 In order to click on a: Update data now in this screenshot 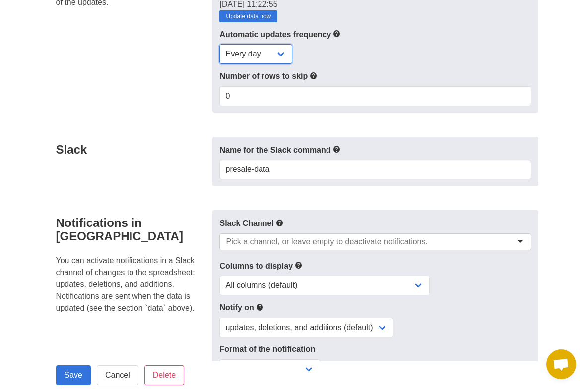, I will do `click(248, 17)`.